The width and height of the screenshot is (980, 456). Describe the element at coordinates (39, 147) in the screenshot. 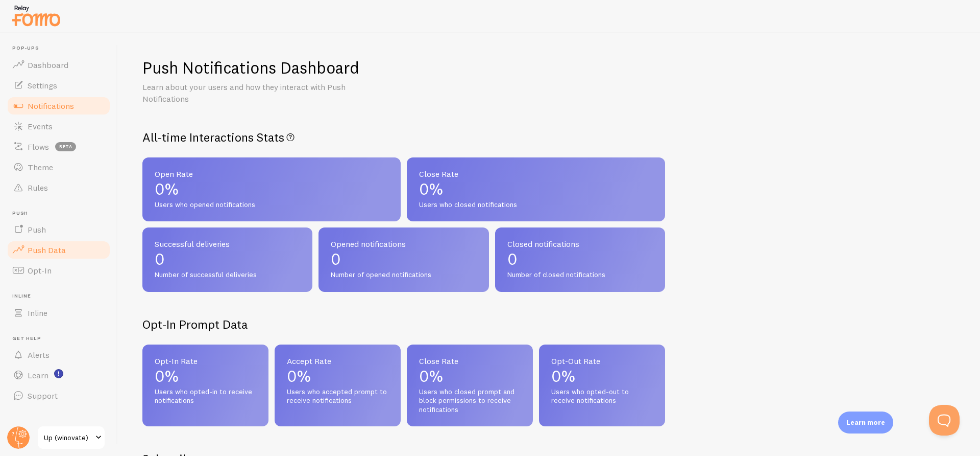

I see `span: Flows` at that location.